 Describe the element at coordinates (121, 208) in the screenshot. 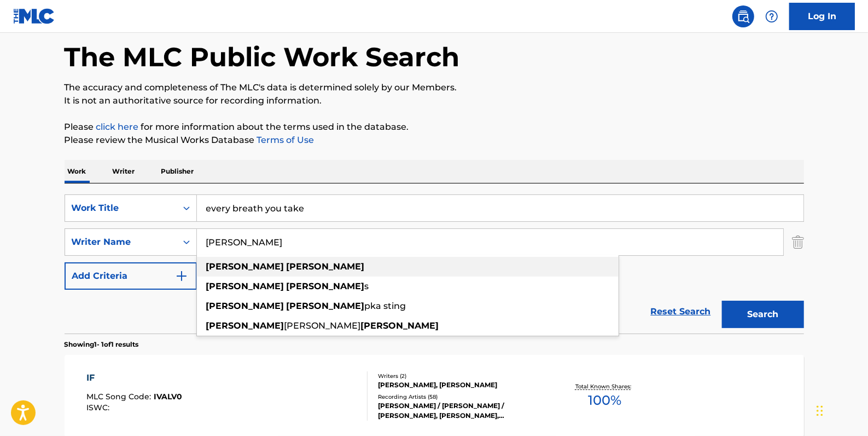

I see `div: Work Title` at that location.